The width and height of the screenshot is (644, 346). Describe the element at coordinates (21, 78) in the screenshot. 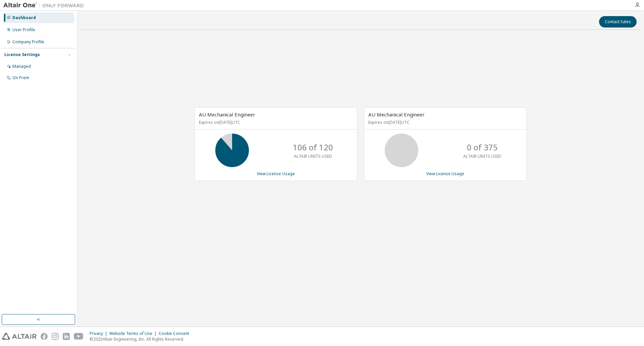

I see `div: On Prem` at that location.